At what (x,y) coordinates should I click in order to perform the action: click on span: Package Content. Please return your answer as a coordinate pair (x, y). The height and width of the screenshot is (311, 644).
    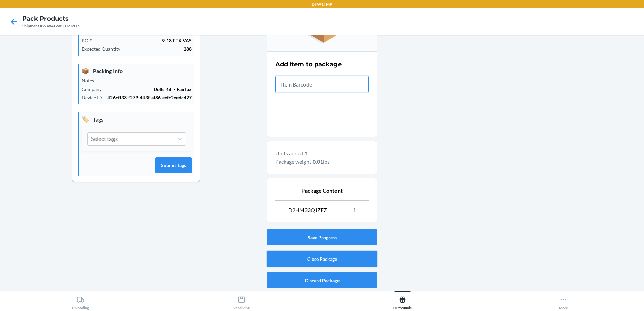
    Looking at the image, I should click on (322, 191).